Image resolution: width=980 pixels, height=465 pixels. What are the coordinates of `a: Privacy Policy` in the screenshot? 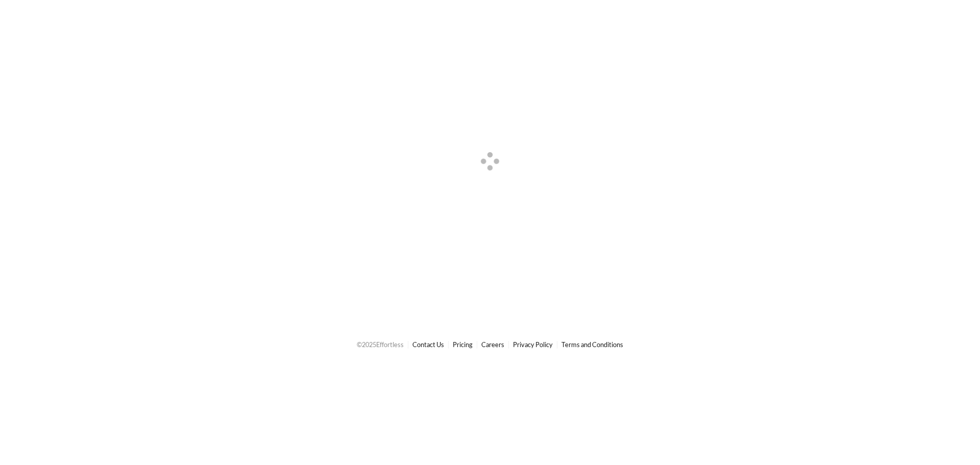 It's located at (533, 345).